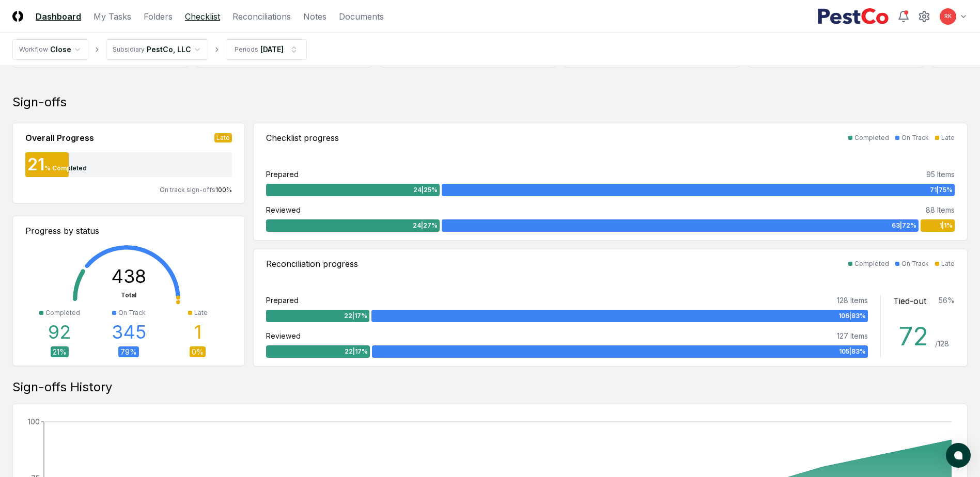 The width and height of the screenshot is (980, 477). I want to click on div: 92, so click(60, 332).